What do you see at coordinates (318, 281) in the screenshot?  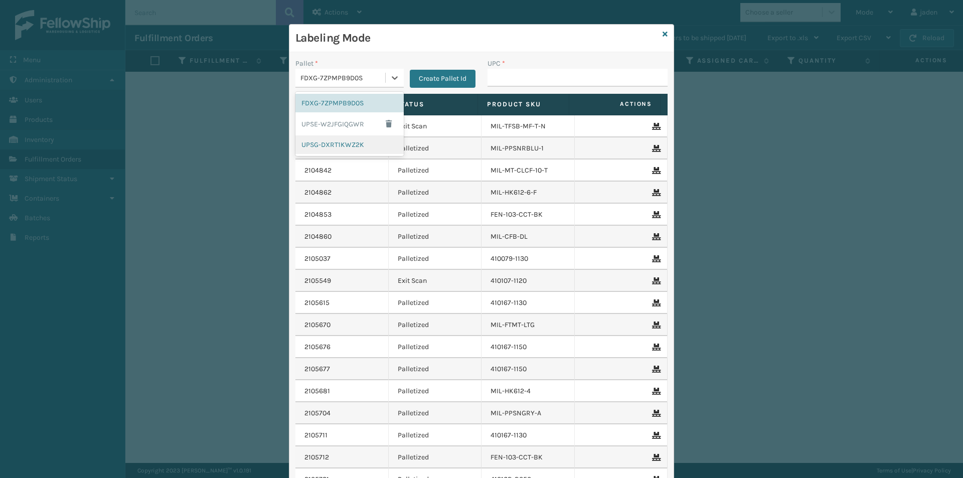 I see `a: 2105549` at bounding box center [318, 281].